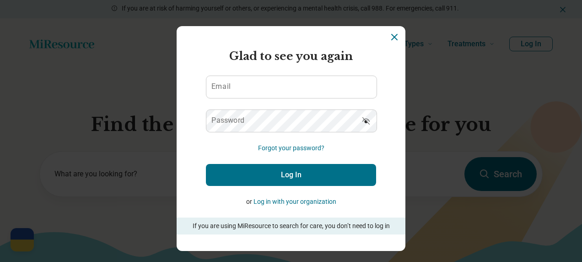 This screenshot has width=582, height=262. What do you see at coordinates (295, 201) in the screenshot?
I see `button: Log in with your organization` at bounding box center [295, 201].